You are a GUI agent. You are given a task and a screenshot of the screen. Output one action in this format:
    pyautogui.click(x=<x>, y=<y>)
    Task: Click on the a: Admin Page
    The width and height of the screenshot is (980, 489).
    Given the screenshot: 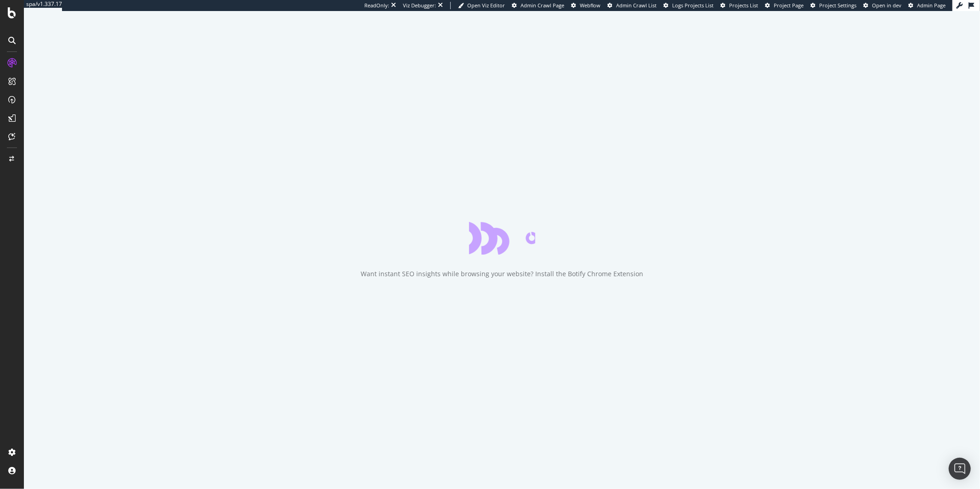 What is the action you would take?
    pyautogui.click(x=927, y=6)
    